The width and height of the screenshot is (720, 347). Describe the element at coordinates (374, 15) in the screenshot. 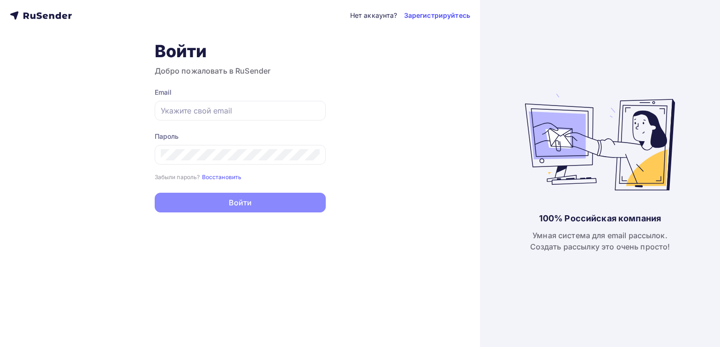

I see `div: Нет аккаунта?` at that location.